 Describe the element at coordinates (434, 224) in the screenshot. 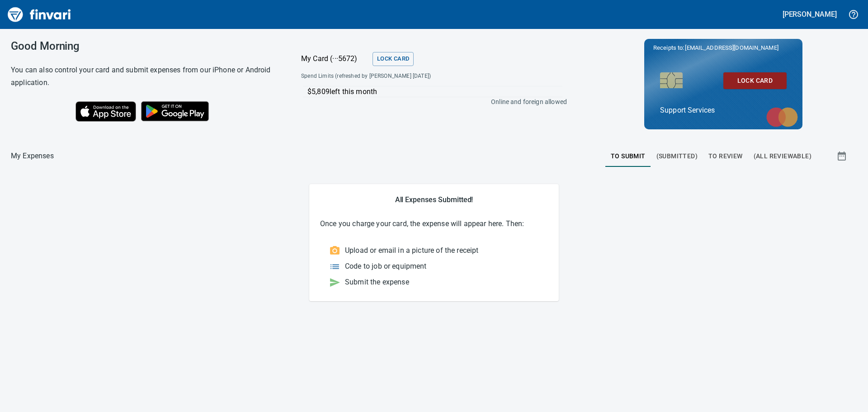

I see `p: Once you charge your card, the expense will appear here. Then:` at that location.